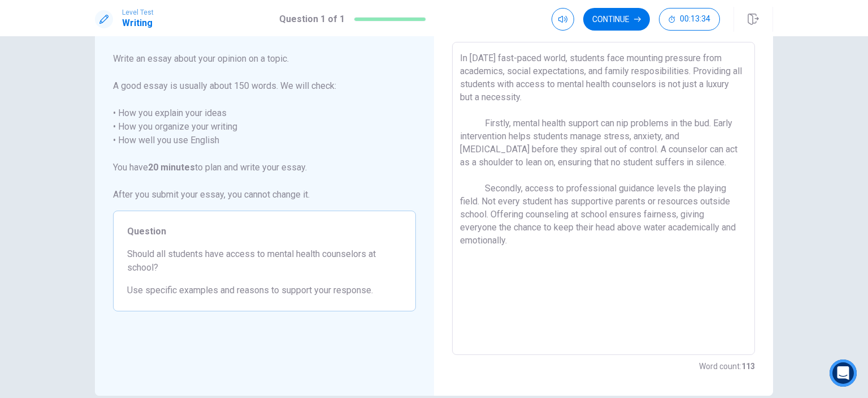  Describe the element at coordinates (312, 19) in the screenshot. I see `h1: Question 1 of 1` at that location.